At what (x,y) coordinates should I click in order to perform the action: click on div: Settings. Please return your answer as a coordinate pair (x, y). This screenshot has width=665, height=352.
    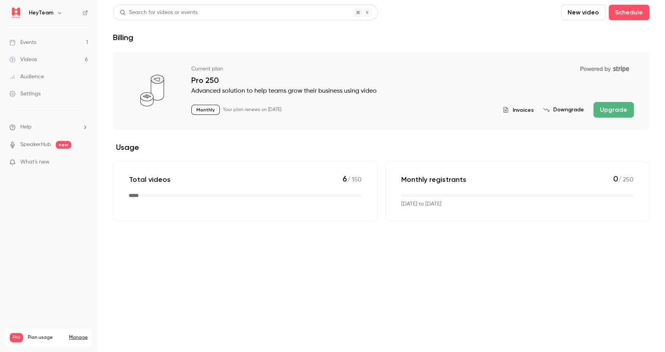
    Looking at the image, I should click on (25, 94).